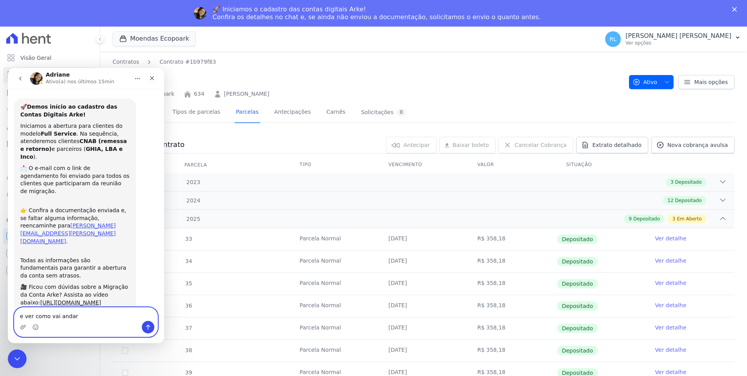 The height and width of the screenshot is (376, 747). I want to click on a: Contrato #1b979f83, so click(188, 62).